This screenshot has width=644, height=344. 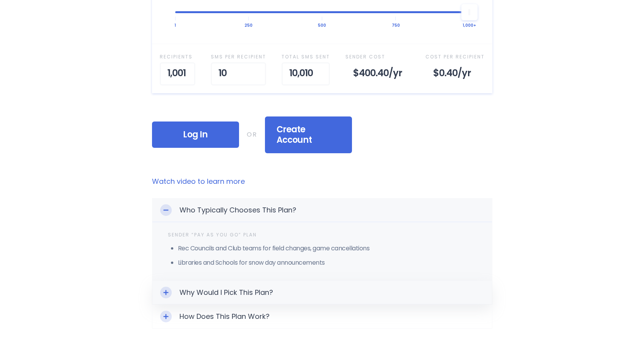 I want to click on div: Recipient s, so click(x=177, y=57).